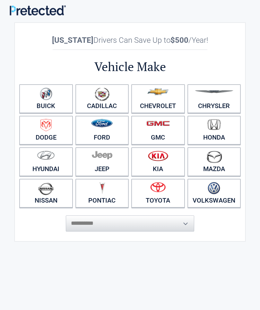 This screenshot has height=310, width=260. What do you see at coordinates (214, 162) in the screenshot?
I see `a: Mazda` at bounding box center [214, 162].